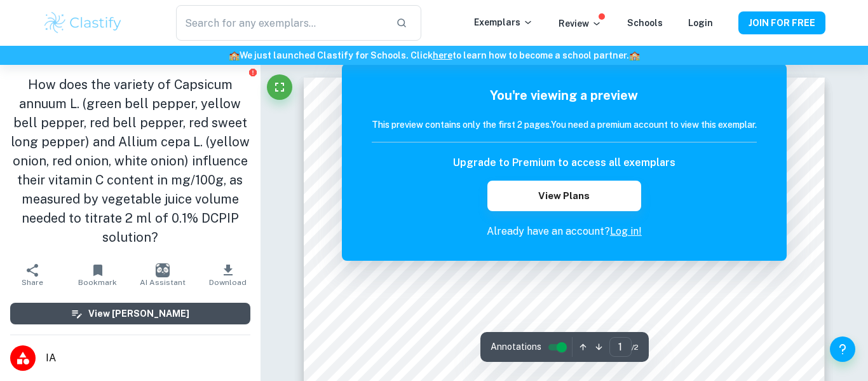 This screenshot has height=381, width=868. What do you see at coordinates (227, 274) in the screenshot?
I see `button: Download` at bounding box center [227, 274].